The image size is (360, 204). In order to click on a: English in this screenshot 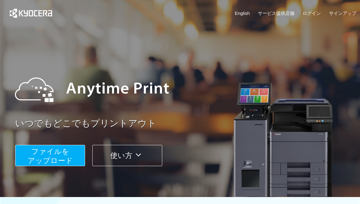, I will do `click(242, 13)`.